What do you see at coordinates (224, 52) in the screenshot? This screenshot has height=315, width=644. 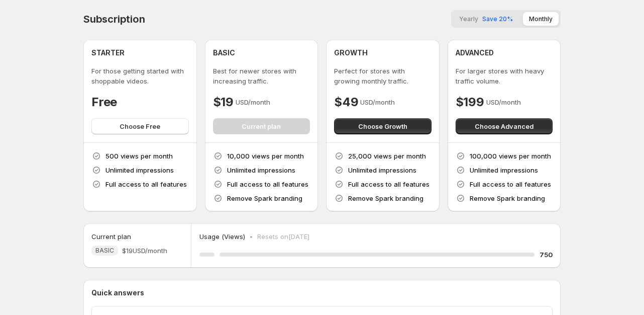 I see `h4: BASIC` at bounding box center [224, 52].